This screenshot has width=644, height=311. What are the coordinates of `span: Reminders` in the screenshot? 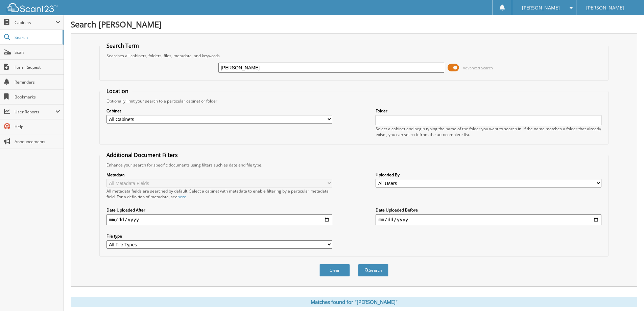 It's located at (37, 82).